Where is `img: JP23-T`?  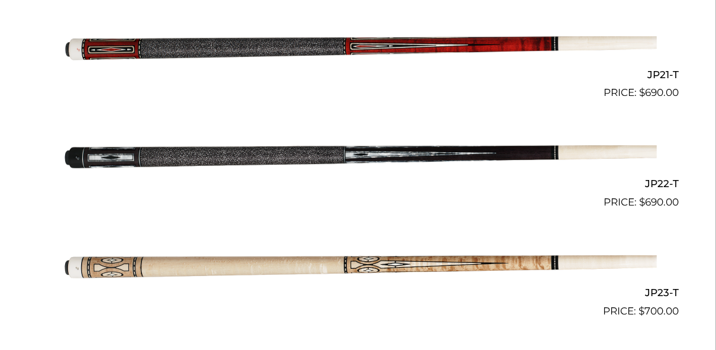
img: JP23-T is located at coordinates (358, 265).